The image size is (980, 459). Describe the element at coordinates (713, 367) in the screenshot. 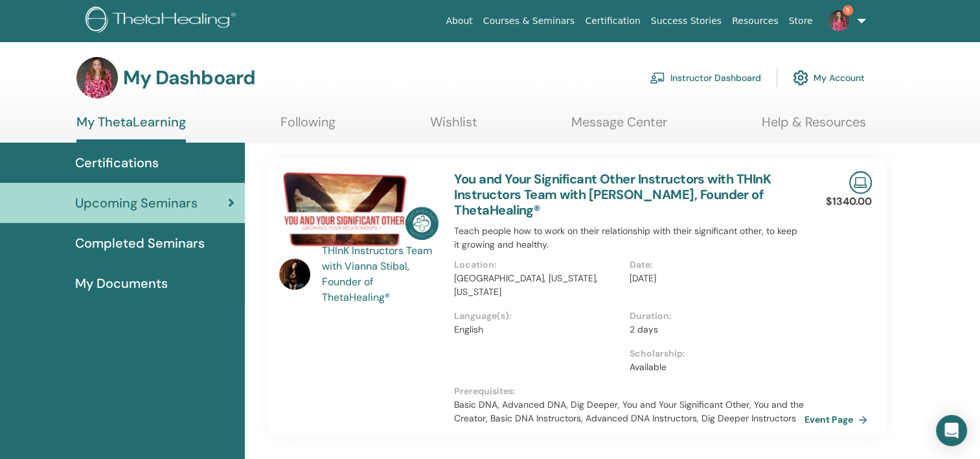

I see `p: Available` at that location.